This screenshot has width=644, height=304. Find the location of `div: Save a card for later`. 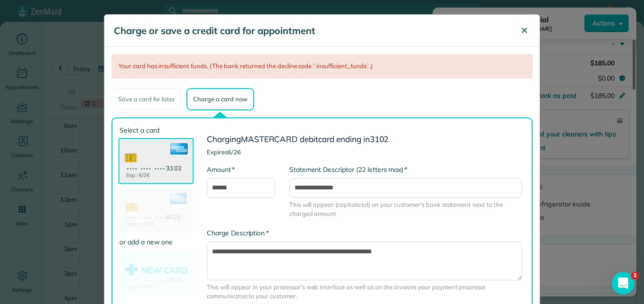

div: Save a card for later is located at coordinates (147, 99).